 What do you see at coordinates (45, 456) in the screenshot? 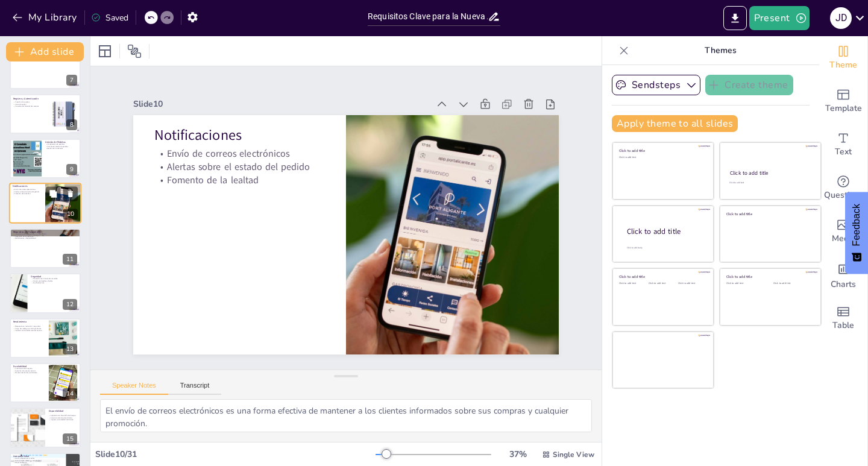
I see `p: Compatibilidad` at bounding box center [45, 456].